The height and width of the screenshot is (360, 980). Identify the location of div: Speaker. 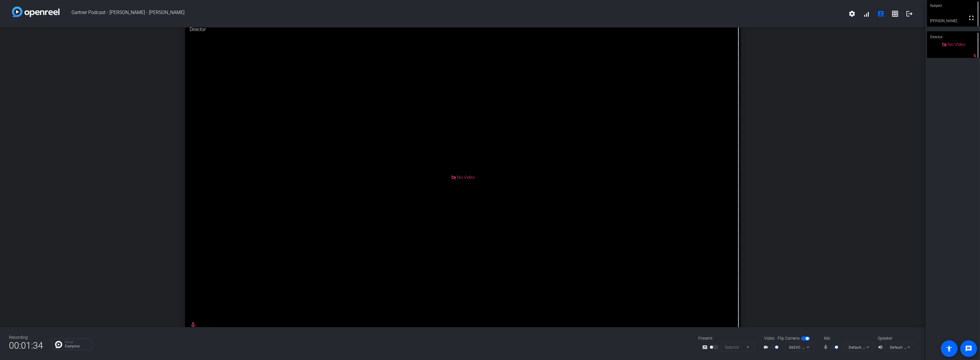
(896, 338).